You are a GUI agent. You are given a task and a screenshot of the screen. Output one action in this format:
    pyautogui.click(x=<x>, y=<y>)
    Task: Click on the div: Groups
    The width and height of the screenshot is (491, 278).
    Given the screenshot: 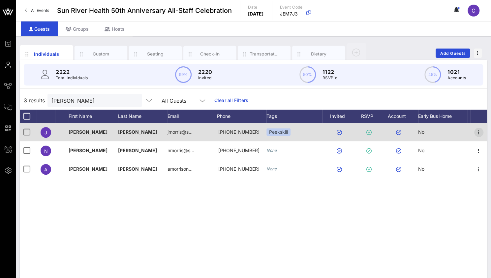 What is the action you would take?
    pyautogui.click(x=77, y=29)
    